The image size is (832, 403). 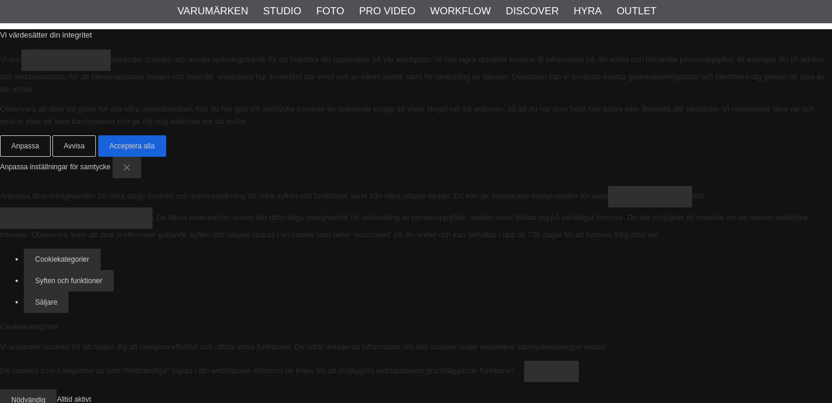 What do you see at coordinates (132, 146) in the screenshot?
I see `button: Acceptera alla` at bounding box center [132, 146].